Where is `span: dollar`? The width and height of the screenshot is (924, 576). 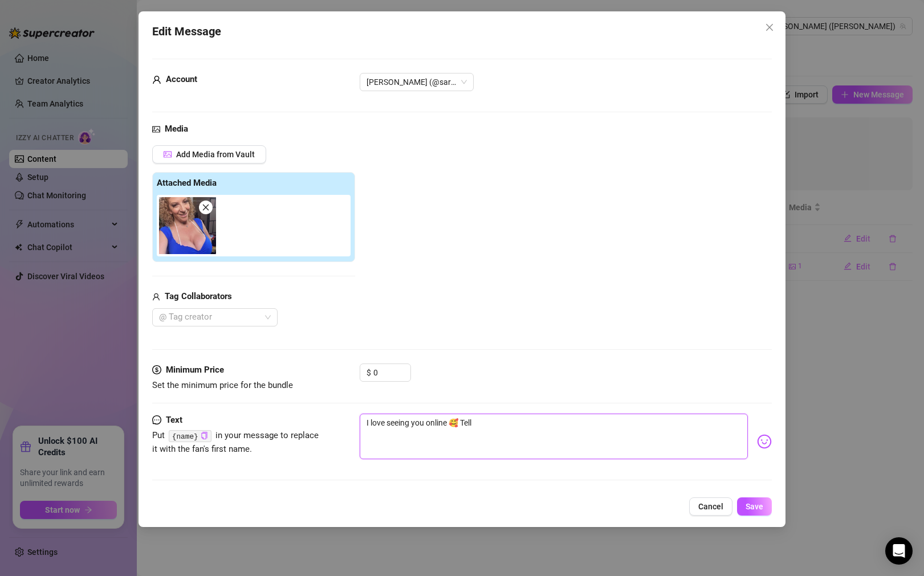 span: dollar is located at coordinates (157, 370).